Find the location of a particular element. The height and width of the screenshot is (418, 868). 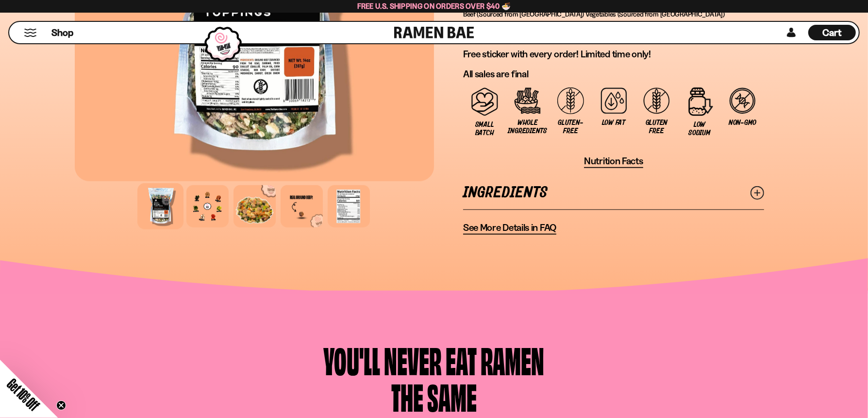

span: Non-GMO is located at coordinates (742, 123).